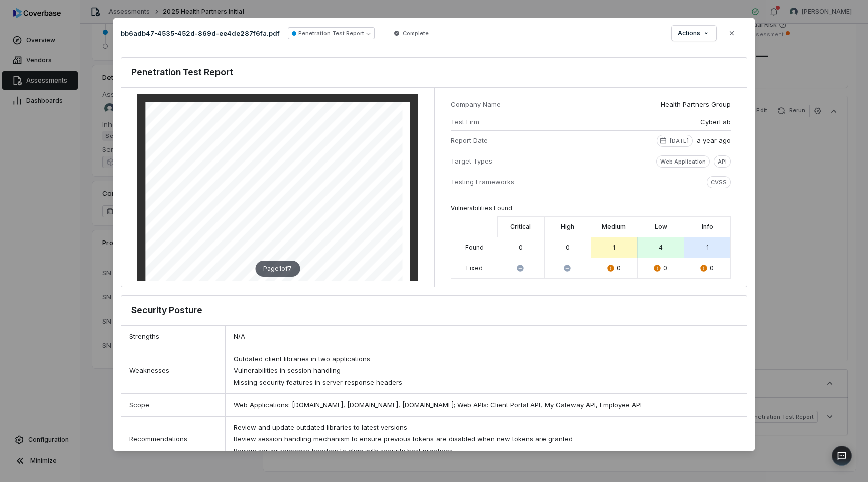  What do you see at coordinates (482, 182) in the screenshot?
I see `span: Testing Frameworks` at bounding box center [482, 182].